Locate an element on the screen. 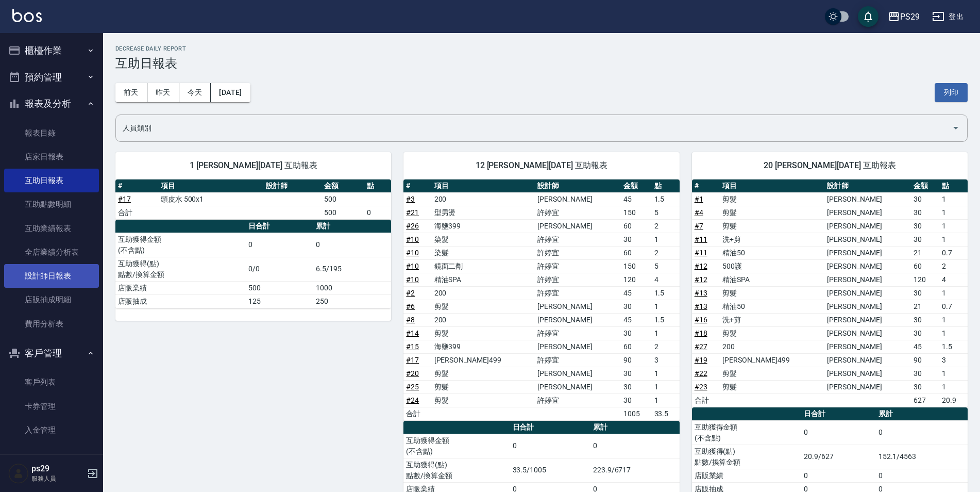 The height and width of the screenshot is (492, 980). button: 櫃檯作業 is located at coordinates (52, 50).